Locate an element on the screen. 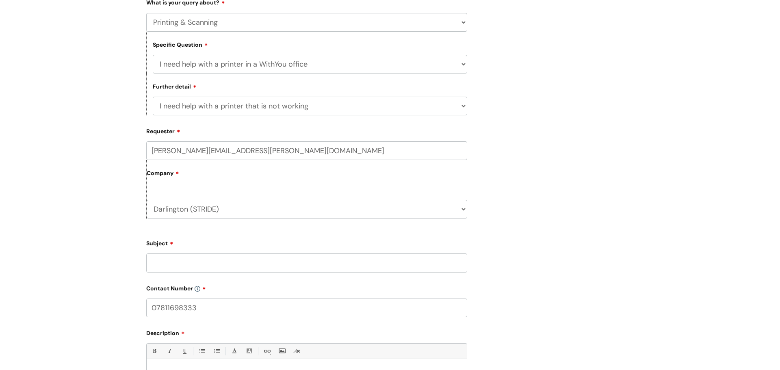 Image resolution: width=780 pixels, height=370 pixels. input: Email is located at coordinates (307, 151).